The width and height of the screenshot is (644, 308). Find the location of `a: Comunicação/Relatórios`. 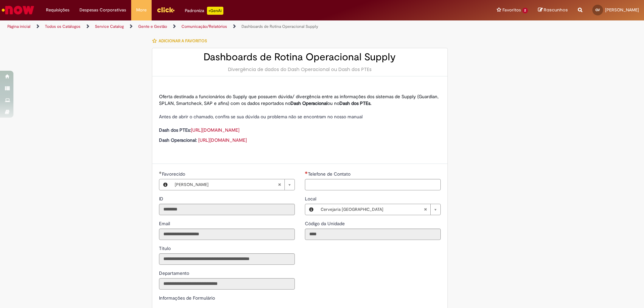

a: Comunicação/Relatórios is located at coordinates (204, 26).